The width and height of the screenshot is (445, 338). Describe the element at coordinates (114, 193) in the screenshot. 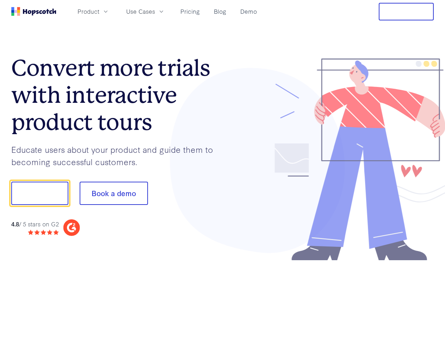

I see `button: Book a demo` at that location.